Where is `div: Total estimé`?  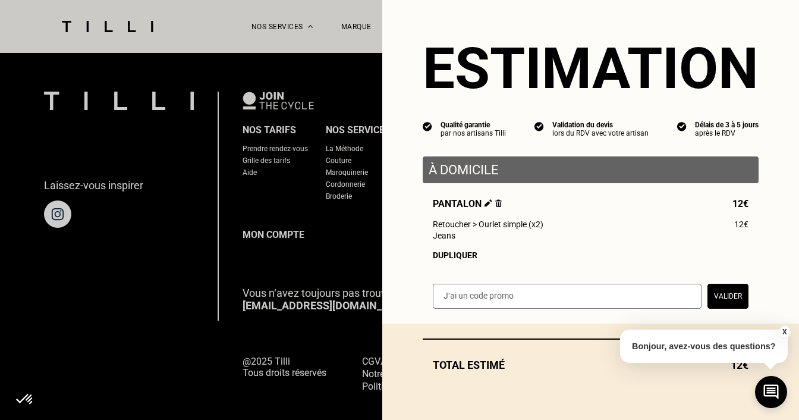
div: Total estimé is located at coordinates (590, 364).